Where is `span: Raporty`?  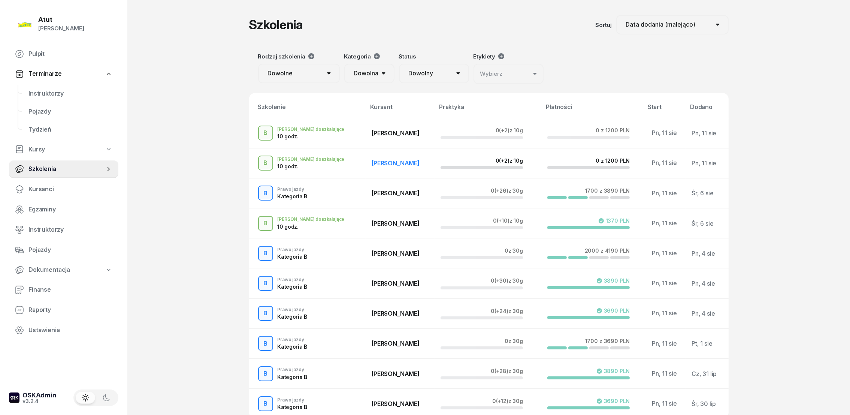
span: Raporty is located at coordinates (70, 310).